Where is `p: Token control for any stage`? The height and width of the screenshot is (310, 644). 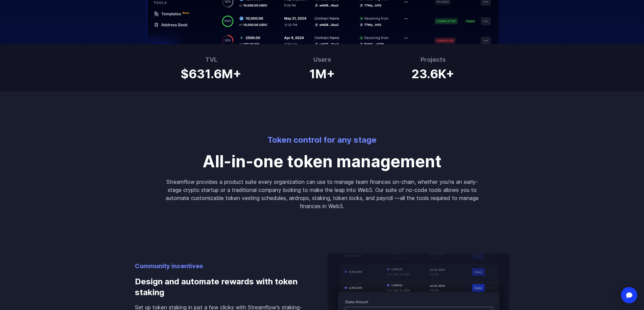 p: Token control for any stage is located at coordinates (322, 140).